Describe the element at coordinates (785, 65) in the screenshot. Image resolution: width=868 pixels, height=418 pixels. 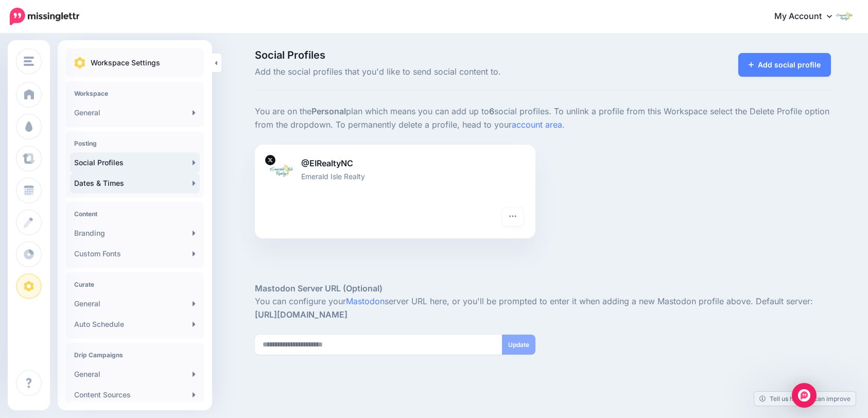
I see `a: Add social profile` at that location.